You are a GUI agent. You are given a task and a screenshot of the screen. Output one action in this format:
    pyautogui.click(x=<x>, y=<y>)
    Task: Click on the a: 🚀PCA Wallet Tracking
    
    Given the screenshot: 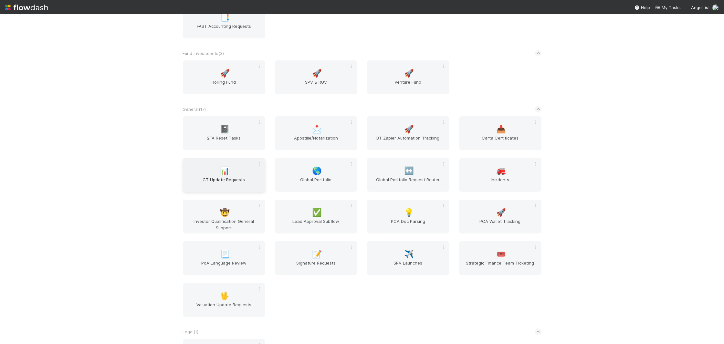 What is the action you would take?
    pyautogui.click(x=500, y=217)
    